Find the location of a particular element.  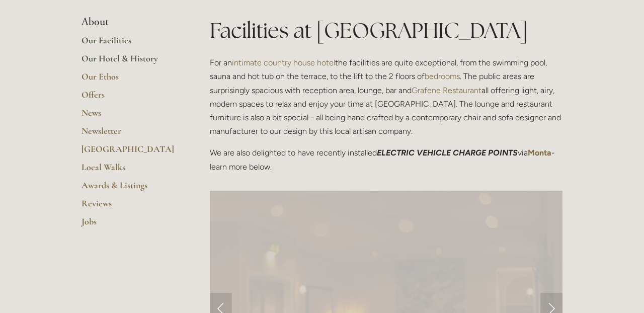

a: Newsletter is located at coordinates (129, 134).